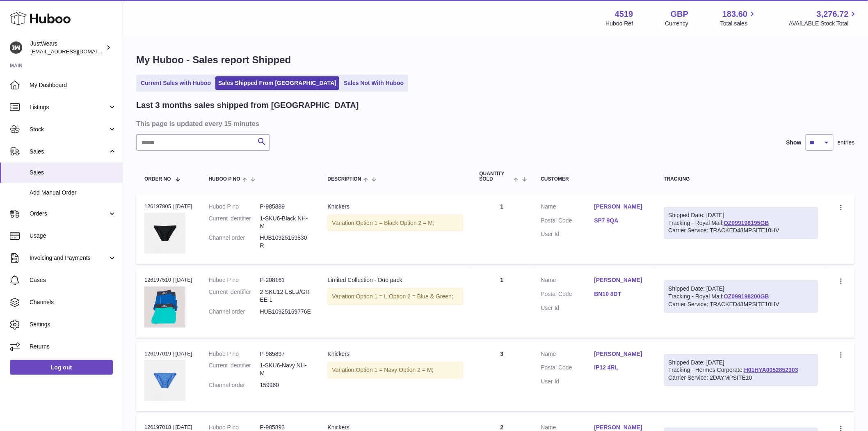  What do you see at coordinates (378, 370) in the screenshot?
I see `span: Option 1 = Navy;` at bounding box center [378, 370].